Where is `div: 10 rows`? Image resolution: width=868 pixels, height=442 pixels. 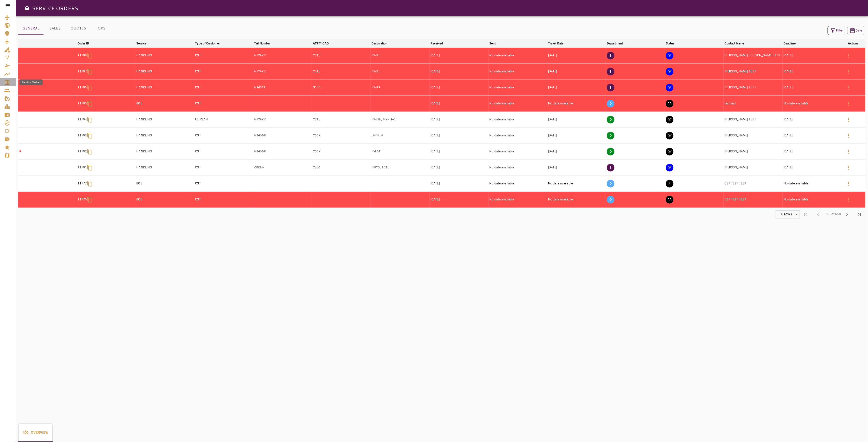
div: 10 rows is located at coordinates (788, 214).